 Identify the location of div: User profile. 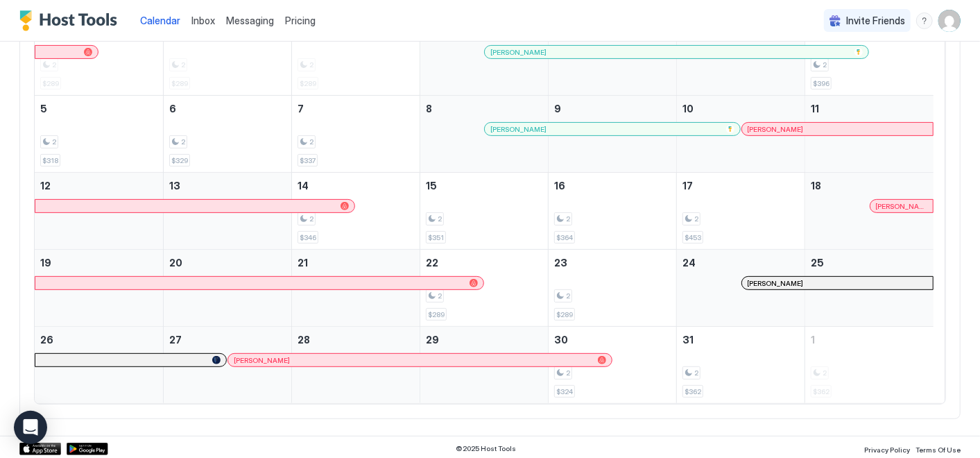
(949, 21).